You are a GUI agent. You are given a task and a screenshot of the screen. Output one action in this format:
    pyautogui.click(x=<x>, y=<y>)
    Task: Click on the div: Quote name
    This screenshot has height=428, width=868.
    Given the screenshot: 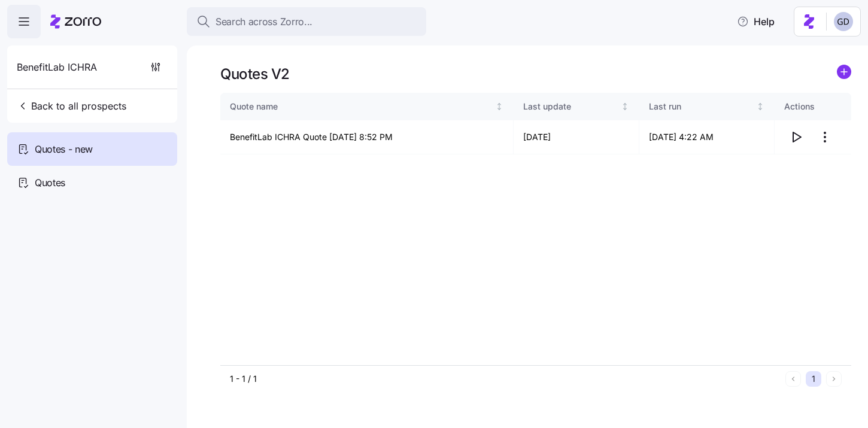 What is the action you would take?
    pyautogui.click(x=361, y=106)
    